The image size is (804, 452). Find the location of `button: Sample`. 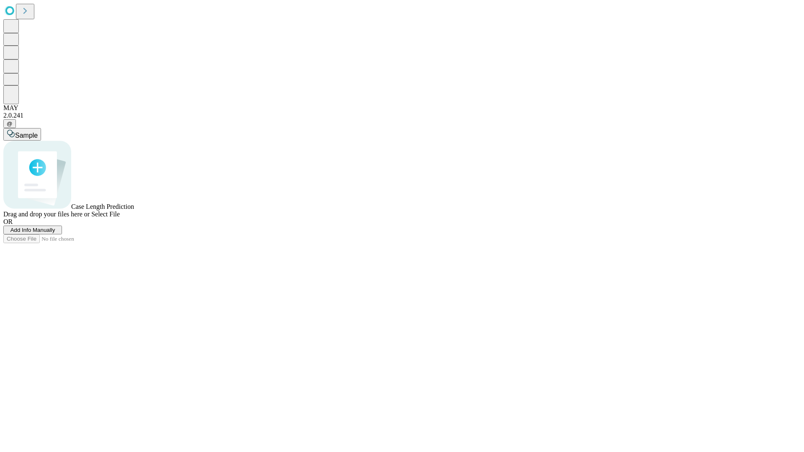

button: Sample is located at coordinates (22, 134).